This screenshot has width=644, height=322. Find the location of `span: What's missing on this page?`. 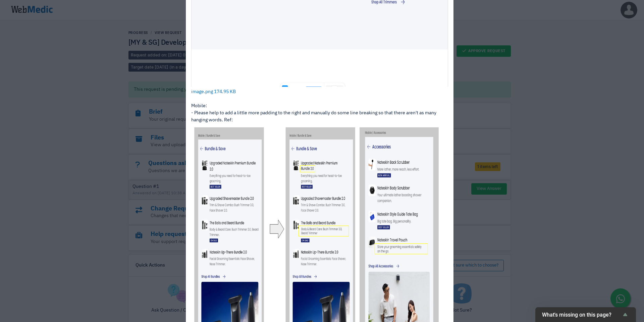

span: What's missing on this page? is located at coordinates (582, 315).